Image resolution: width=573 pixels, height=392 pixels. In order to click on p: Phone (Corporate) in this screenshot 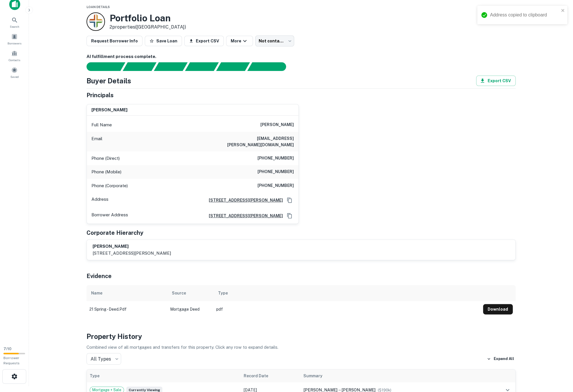, I will do `click(110, 186)`.